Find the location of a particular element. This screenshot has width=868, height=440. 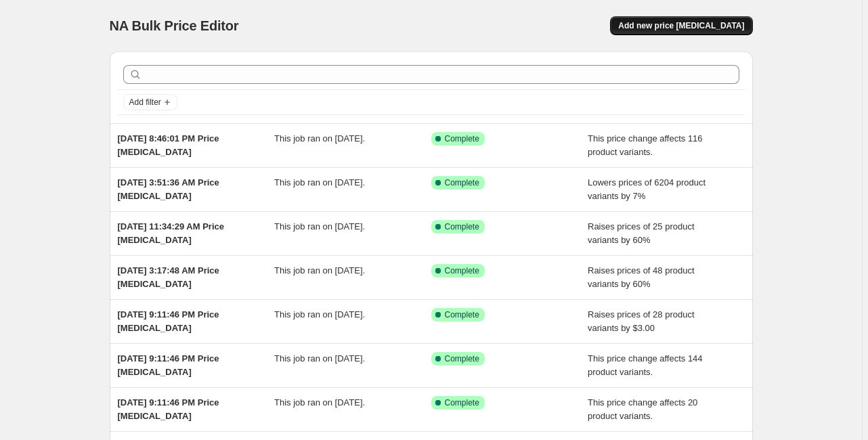

span: Lowers prices of 6204 product variants by 7% is located at coordinates (646, 189).